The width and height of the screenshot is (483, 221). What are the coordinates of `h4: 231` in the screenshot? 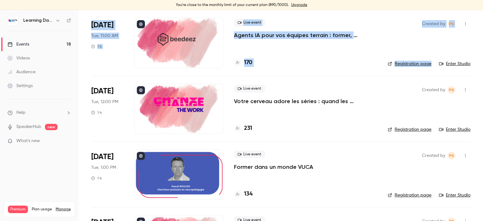 It's located at (248, 128).